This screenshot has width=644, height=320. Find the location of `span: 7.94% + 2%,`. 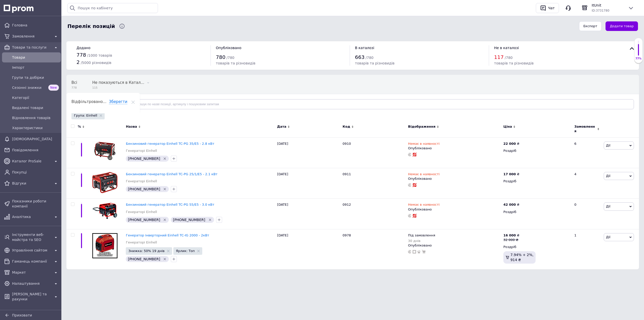

span: 7.94% + 2%, is located at coordinates (522, 255).